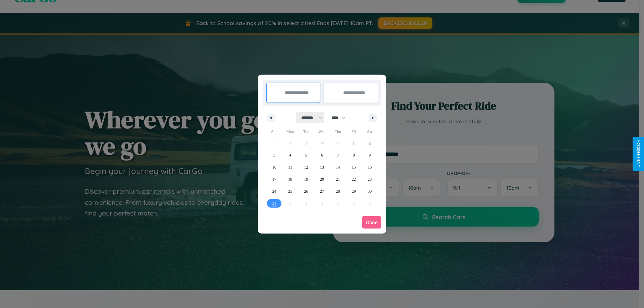 The height and width of the screenshot is (308, 644). Describe the element at coordinates (338, 167) in the screenshot. I see `button: 14` at that location.